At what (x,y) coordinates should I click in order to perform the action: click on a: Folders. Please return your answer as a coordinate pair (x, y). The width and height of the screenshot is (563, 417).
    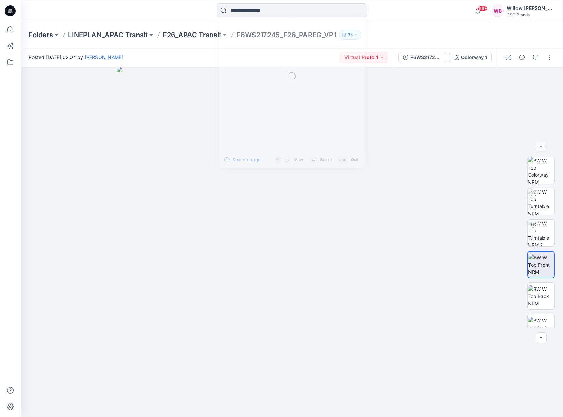
    Looking at the image, I should click on (41, 35).